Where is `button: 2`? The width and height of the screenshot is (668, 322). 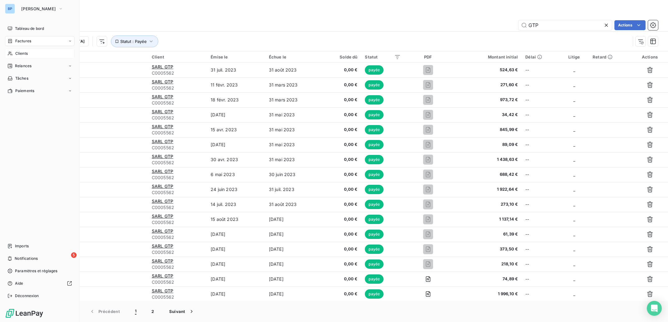
button: 2 is located at coordinates (153, 312).